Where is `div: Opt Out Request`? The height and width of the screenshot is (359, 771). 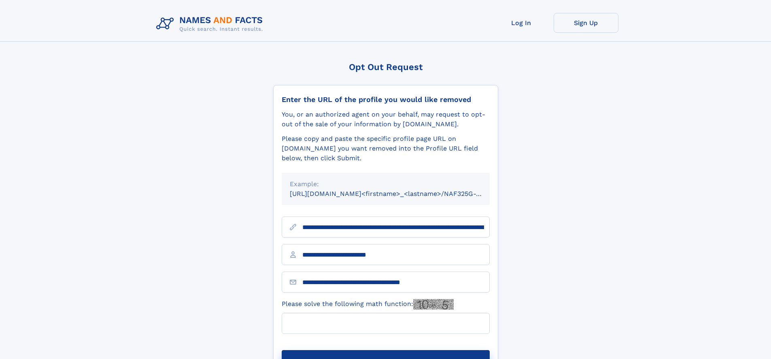
div: Opt Out Request is located at coordinates (385, 67).